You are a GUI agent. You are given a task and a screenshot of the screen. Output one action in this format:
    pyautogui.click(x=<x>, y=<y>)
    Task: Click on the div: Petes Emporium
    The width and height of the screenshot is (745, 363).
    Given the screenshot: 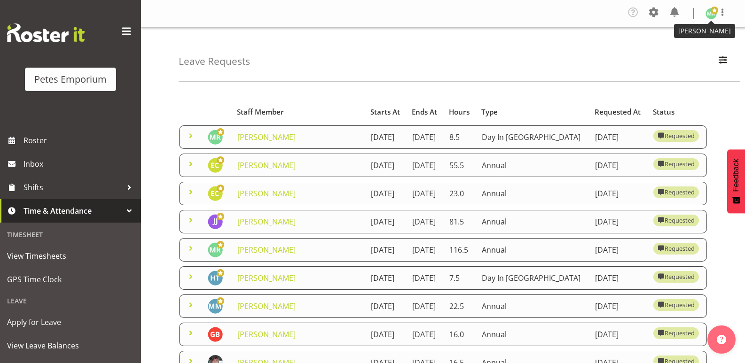 What is the action you would take?
    pyautogui.click(x=70, y=79)
    